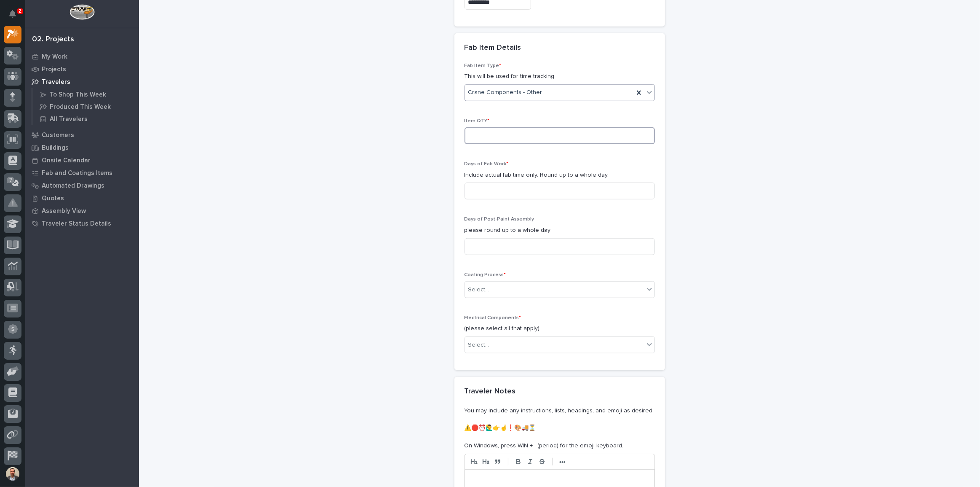  I want to click on span: Crane Components - Other, so click(505, 93).